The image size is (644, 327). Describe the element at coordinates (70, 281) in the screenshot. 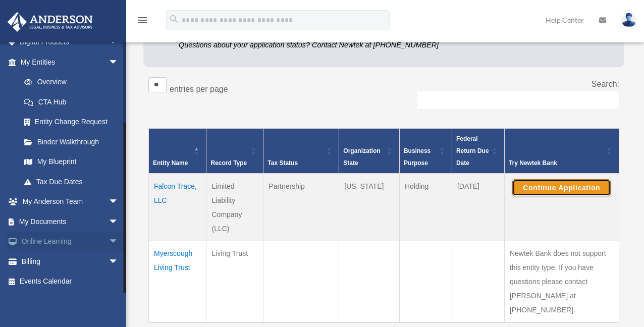

I see `a: Events Calendar` at that location.